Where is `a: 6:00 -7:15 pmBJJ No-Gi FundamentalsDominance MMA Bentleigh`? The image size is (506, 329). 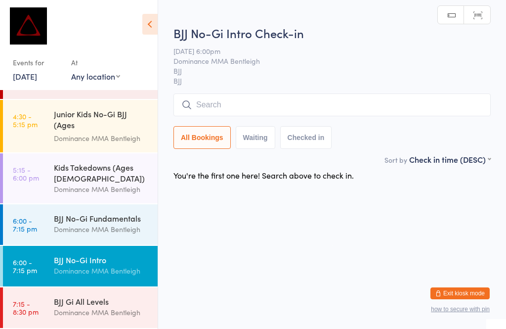 a: 6:00 -7:15 pmBJJ No-Gi FundamentalsDominance MMA Bentleigh is located at coordinates (80, 225).